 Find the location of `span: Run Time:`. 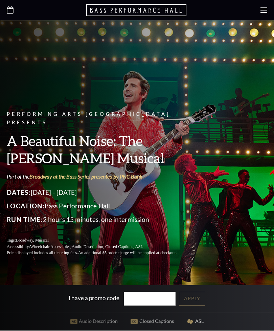

span: Run Time: is located at coordinates (25, 219).